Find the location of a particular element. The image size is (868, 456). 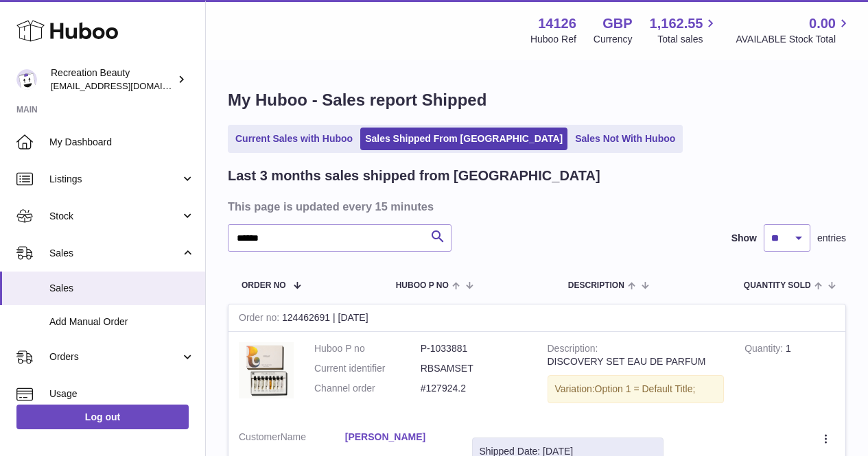

a: 1,162.55 Total sales is located at coordinates (684, 30).